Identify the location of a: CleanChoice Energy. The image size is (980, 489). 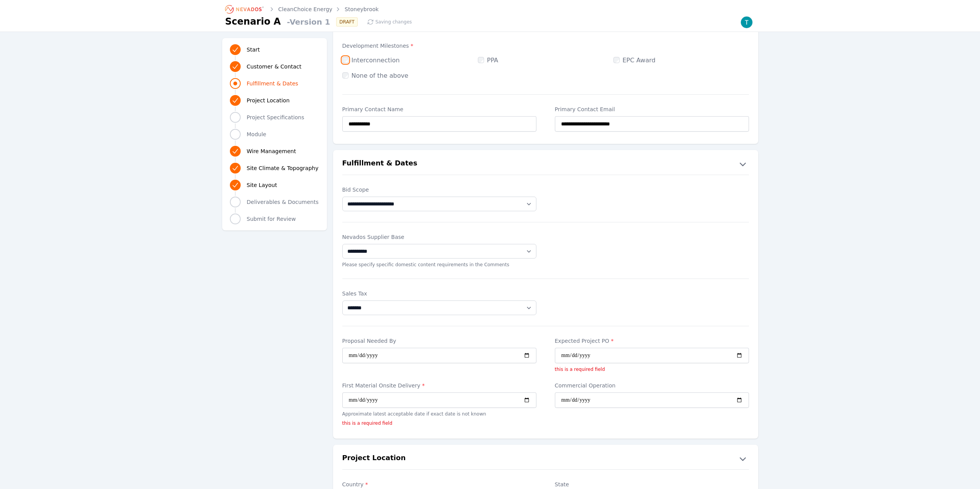
(305, 9).